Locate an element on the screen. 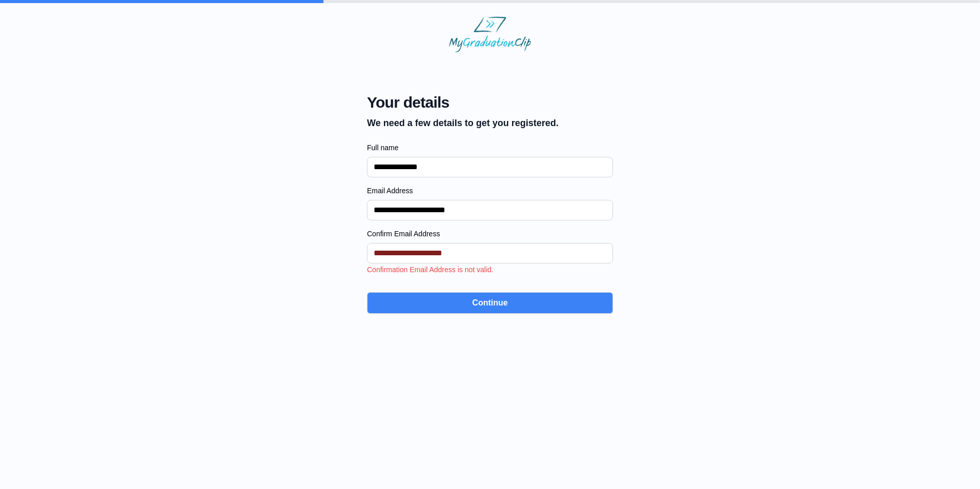 The width and height of the screenshot is (980, 489). label: Confirm Email Address is located at coordinates (490, 234).